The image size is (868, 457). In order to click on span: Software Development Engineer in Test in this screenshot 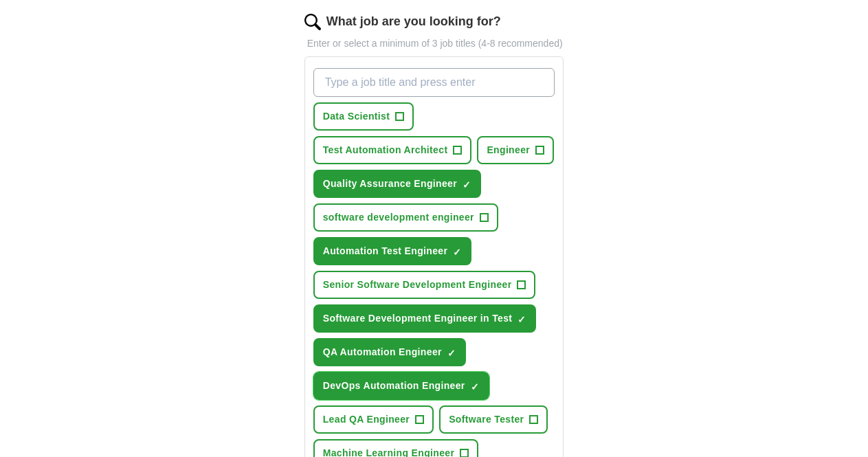, I will do `click(417, 318)`.